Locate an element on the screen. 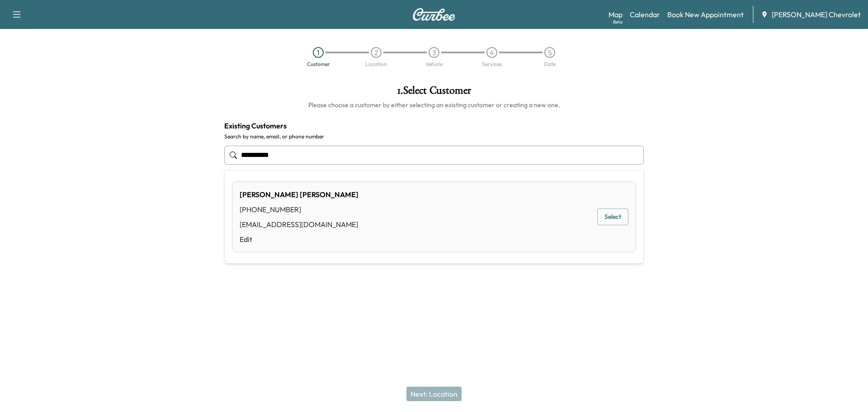  a: Book New Appointment is located at coordinates (705, 14).